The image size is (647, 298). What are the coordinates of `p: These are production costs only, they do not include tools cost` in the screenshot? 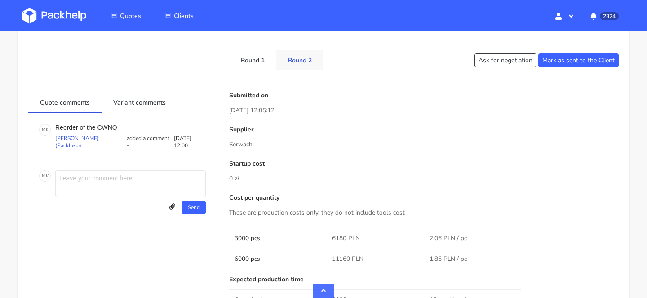 It's located at (424, 213).